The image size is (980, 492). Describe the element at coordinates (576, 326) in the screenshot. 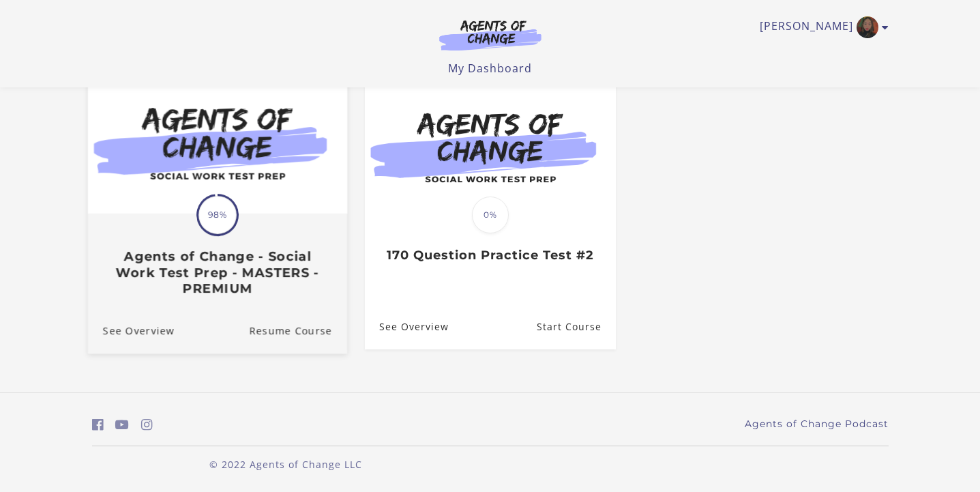

I see `a: 170 Question Practice Test #2: Resume Course` at that location.